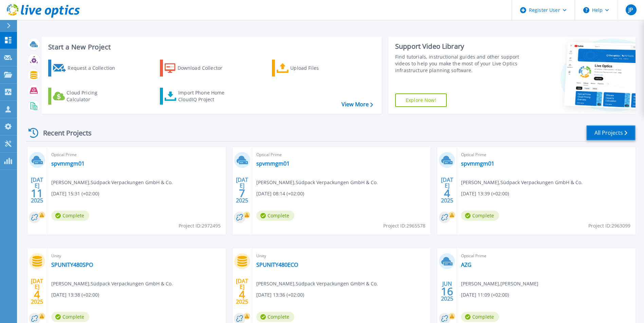 The width and height of the screenshot is (644, 323). Describe the element at coordinates (447, 292) in the screenshot. I see `div: JUN 2025` at that location.